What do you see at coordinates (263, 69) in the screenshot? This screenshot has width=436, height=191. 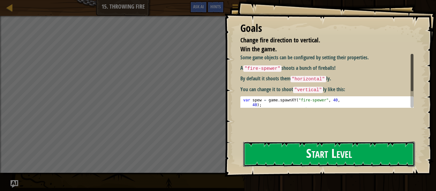 I see `code: "fire-spewer"` at bounding box center [263, 69].